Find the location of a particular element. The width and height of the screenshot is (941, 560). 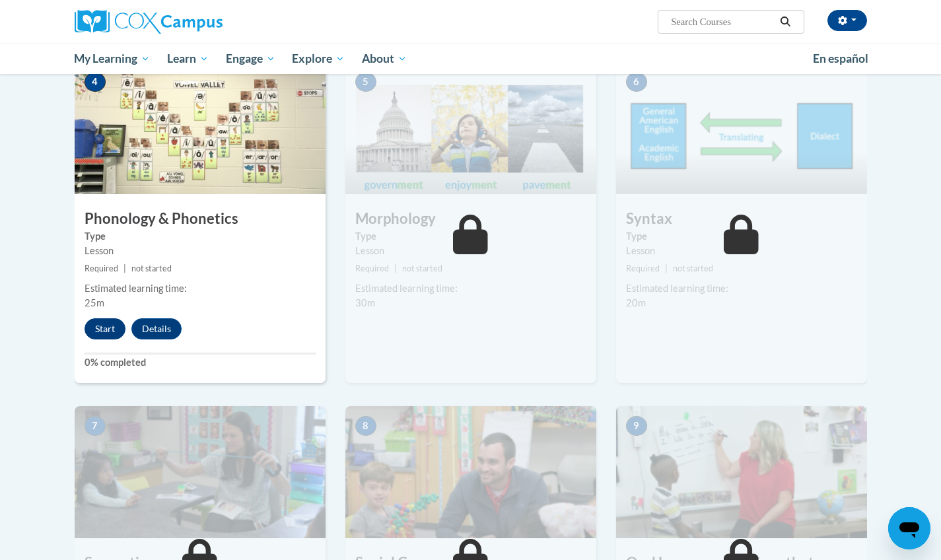

button: Search is located at coordinates (785, 21).